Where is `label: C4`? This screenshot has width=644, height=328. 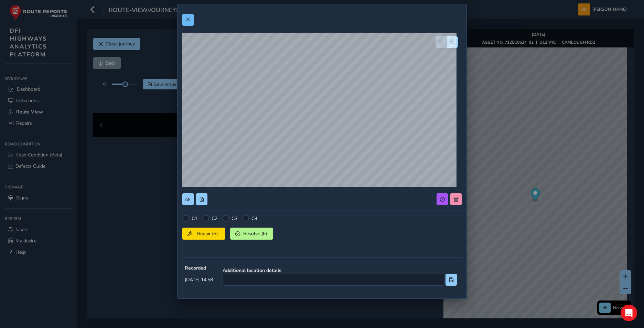
label: C4 is located at coordinates (254, 218).